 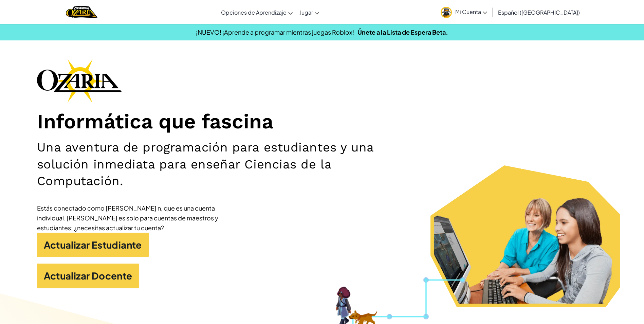 What do you see at coordinates (322, 122) in the screenshot?
I see `h1: Informática que fascina` at bounding box center [322, 122].